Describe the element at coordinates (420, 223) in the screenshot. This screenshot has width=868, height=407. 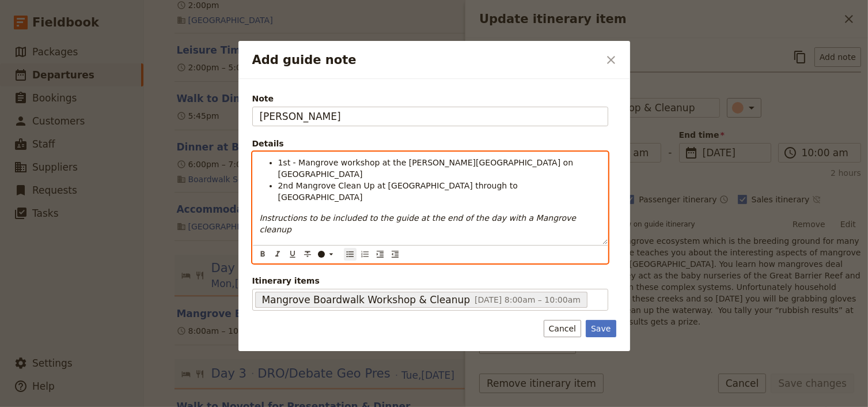
I see `em: Instructions to be included to the guide at the end of the day with a Mangrove cleanup` at that location.